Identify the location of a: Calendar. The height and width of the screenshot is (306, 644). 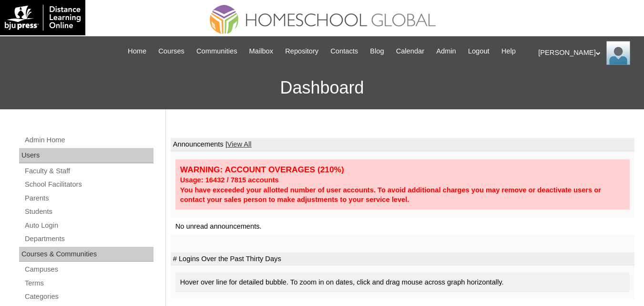
(410, 51).